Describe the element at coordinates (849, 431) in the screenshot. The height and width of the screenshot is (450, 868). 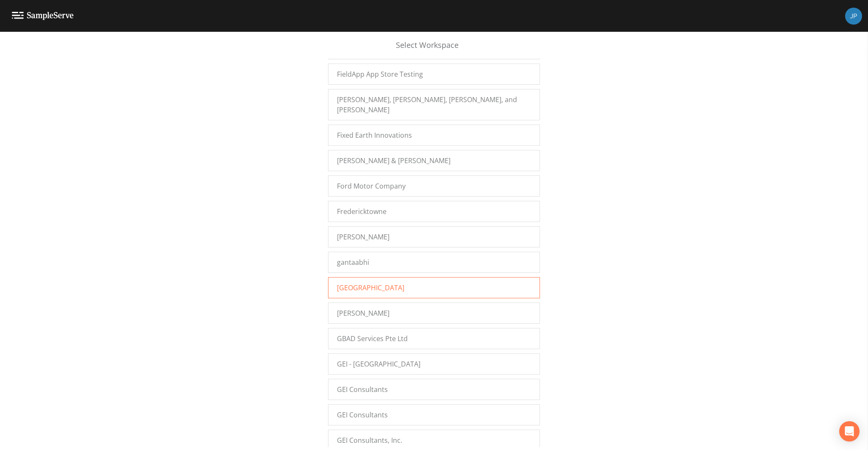
I see `div: Open Intercom Messenger` at that location.